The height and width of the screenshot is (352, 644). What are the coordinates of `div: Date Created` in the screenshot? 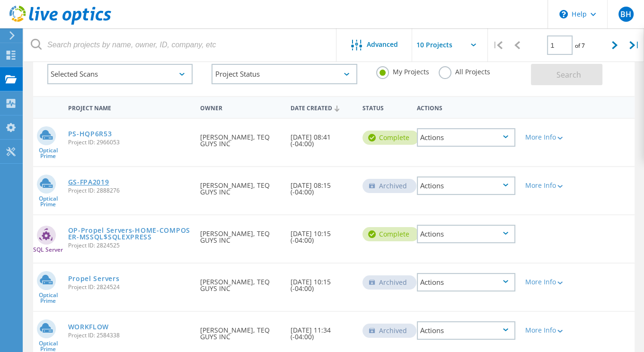 It's located at (322, 107).